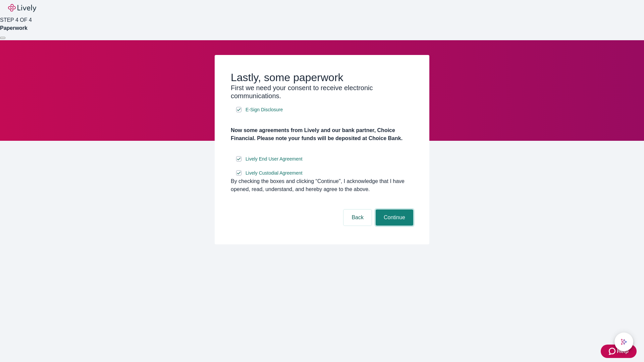 Image resolution: width=644 pixels, height=362 pixels. Describe the element at coordinates (274, 159) in the screenshot. I see `span: Lively End User Agreement` at that location.